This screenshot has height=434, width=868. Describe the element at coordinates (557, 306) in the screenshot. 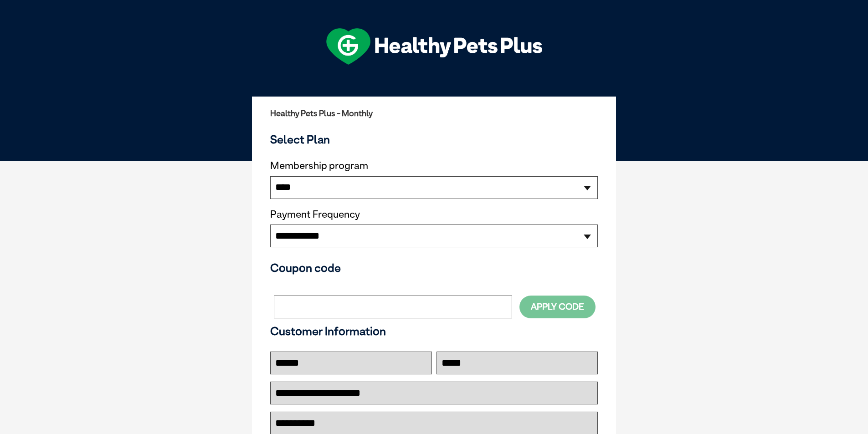

I see `button: Apply Code` at that location.